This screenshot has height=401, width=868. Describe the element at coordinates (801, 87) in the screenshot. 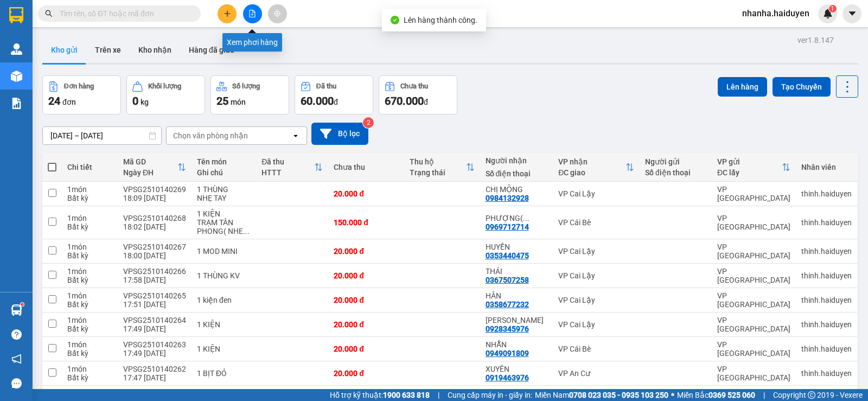

I see `button: Tạo Chuyến` at that location.